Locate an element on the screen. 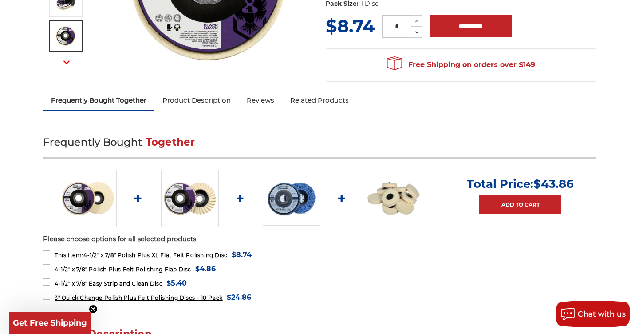 This screenshot has height=334, width=639. strong: This Item: is located at coordinates (69, 255).